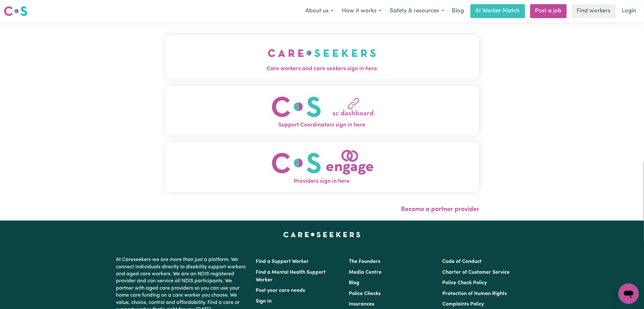 This screenshot has height=309, width=644. What do you see at coordinates (462, 262) in the screenshot?
I see `a: Code of Conduct` at bounding box center [462, 262].